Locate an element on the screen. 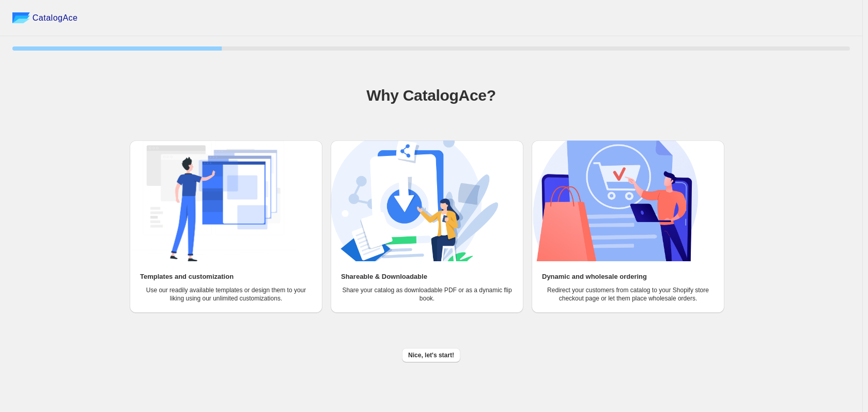  h1: Why CatalogAce? is located at coordinates (431, 96).